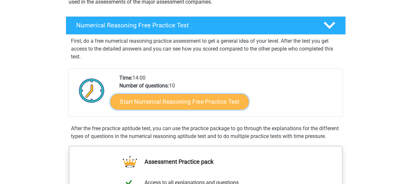 The height and width of the screenshot is (184, 411). I want to click on div: After the free practice aptitude test, you can use the practice package to go through the explana..., so click(206, 133).